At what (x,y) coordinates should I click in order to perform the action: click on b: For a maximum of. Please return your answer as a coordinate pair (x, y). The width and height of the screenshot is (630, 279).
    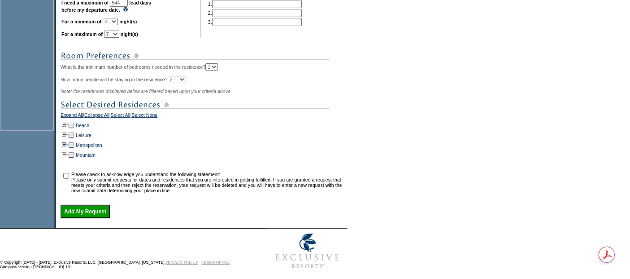
    Looking at the image, I should click on (82, 34).